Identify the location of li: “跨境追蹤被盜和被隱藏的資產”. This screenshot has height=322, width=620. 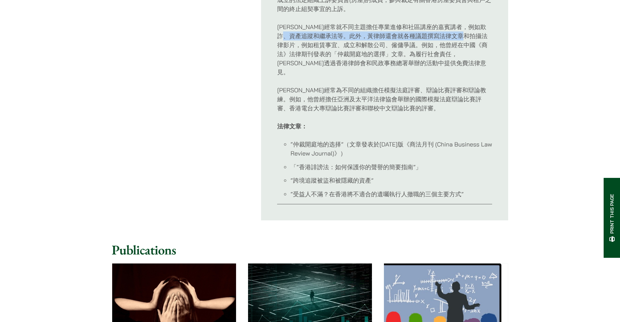
(391, 180).